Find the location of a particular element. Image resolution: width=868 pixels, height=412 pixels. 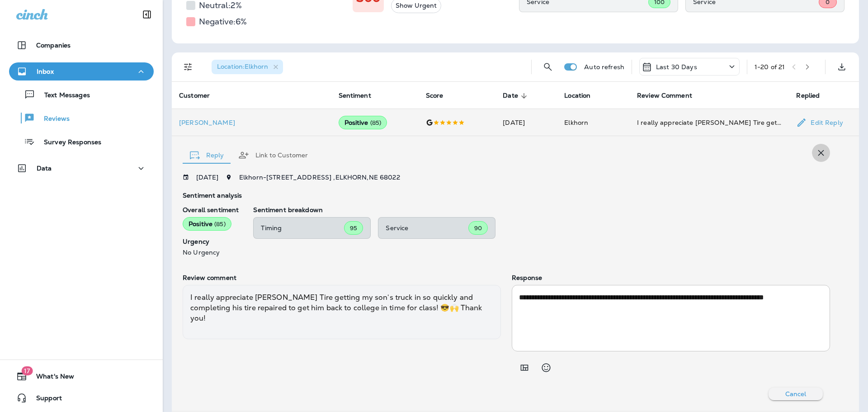

h5: Negative: 6 % is located at coordinates (222, 22).